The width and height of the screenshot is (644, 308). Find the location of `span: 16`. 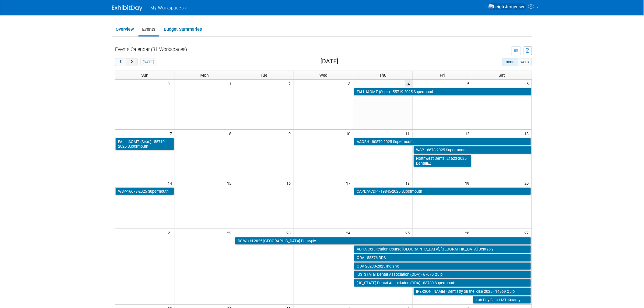

span: 16 is located at coordinates (289, 183).